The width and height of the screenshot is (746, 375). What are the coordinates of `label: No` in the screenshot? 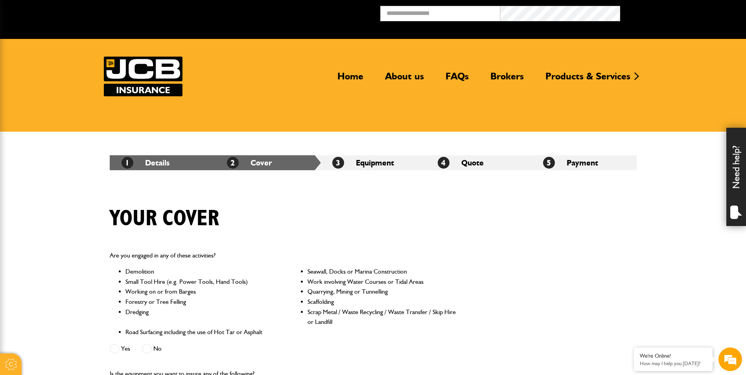 It's located at (152, 349).